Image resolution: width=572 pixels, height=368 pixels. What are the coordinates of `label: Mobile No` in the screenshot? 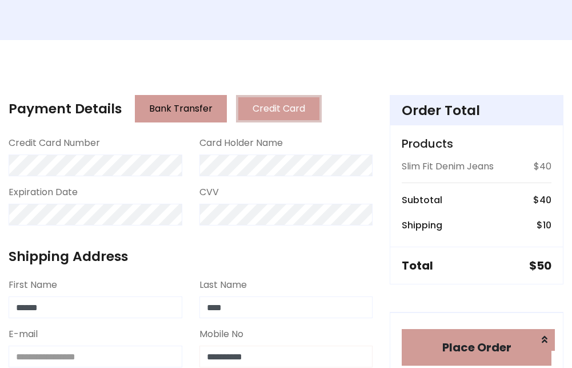 It's located at (221, 334).